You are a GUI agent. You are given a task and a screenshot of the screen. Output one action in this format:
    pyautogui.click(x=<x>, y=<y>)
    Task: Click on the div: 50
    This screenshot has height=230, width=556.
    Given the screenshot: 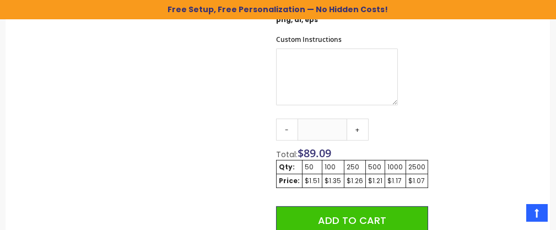 What is the action you would take?
    pyautogui.click(x=312, y=167)
    